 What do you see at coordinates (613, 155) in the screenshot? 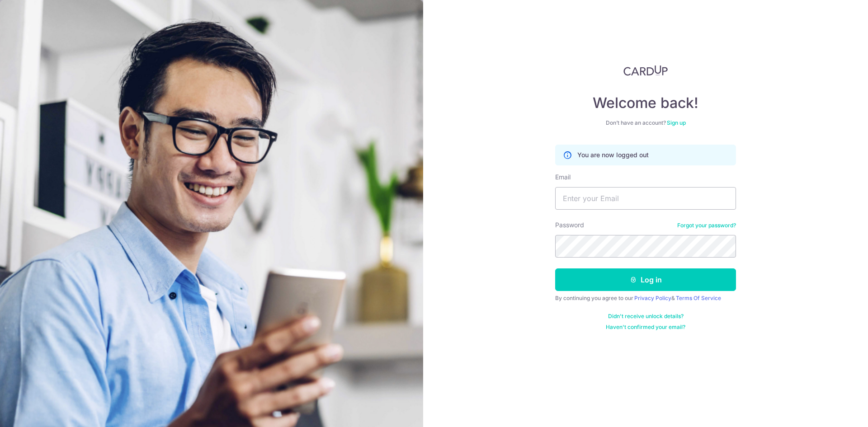
I see `p: You are now logged out` at bounding box center [613, 155].